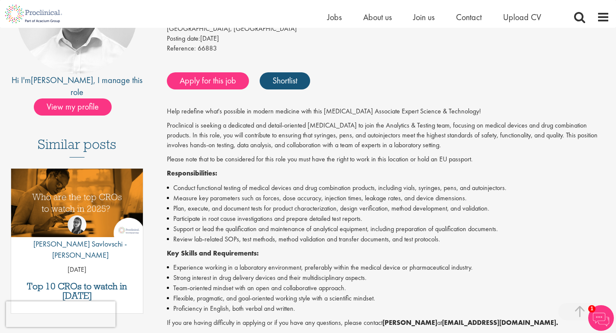  Describe the element at coordinates (77, 225) in the screenshot. I see `img: Theodora Savlovschi - Wicks` at that location.